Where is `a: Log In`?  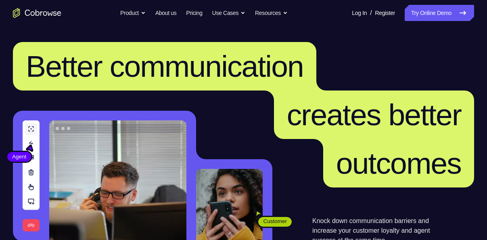
a: Log In is located at coordinates (359, 13).